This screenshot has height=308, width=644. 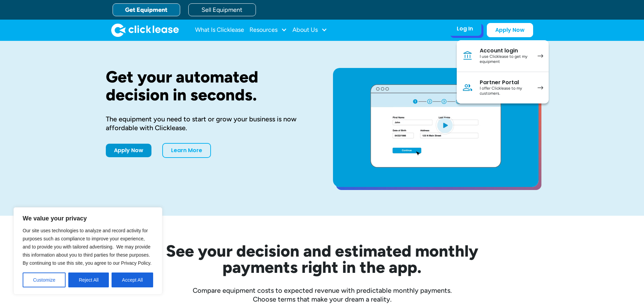 I want to click on div: Log In, so click(x=465, y=29).